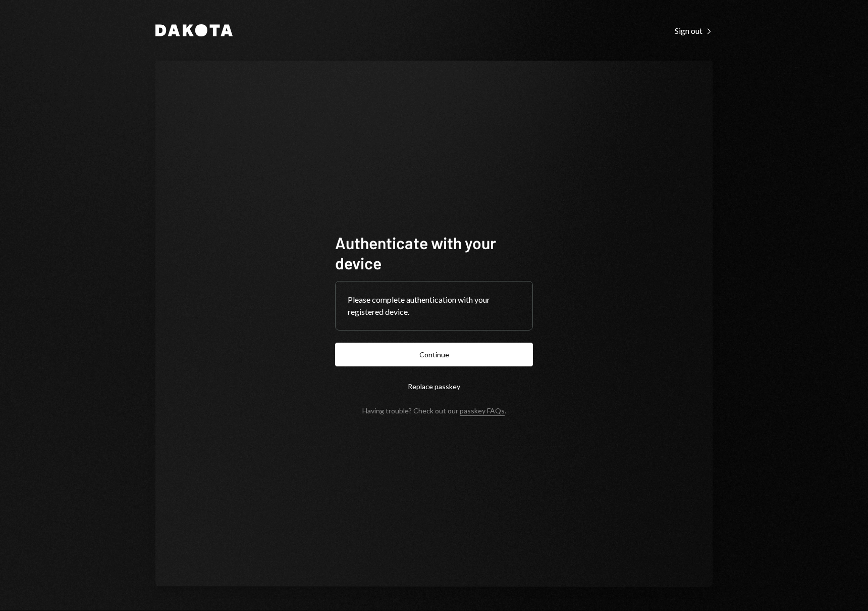  What do you see at coordinates (434, 354) in the screenshot?
I see `button: Continue` at bounding box center [434, 354].